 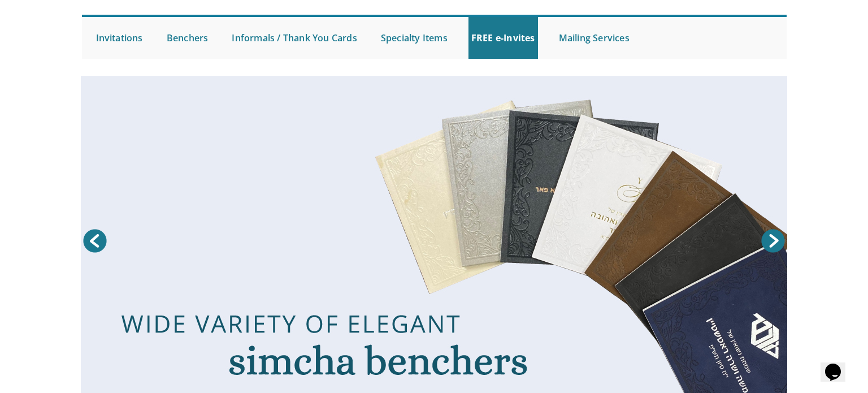 I want to click on a: Invitations, so click(x=119, y=38).